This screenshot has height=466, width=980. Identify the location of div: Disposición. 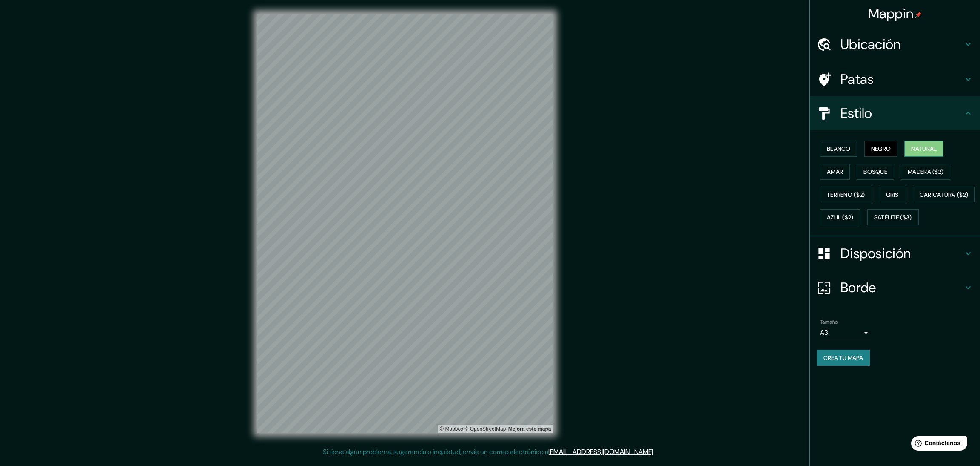
(895, 253).